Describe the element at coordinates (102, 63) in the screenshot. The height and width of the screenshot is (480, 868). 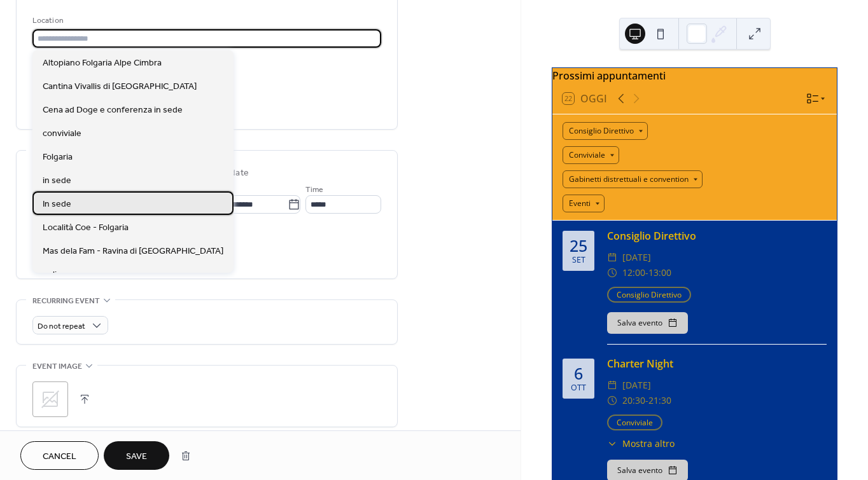
I see `span: Altopiano Folgaria Alpe Cimbra` at that location.